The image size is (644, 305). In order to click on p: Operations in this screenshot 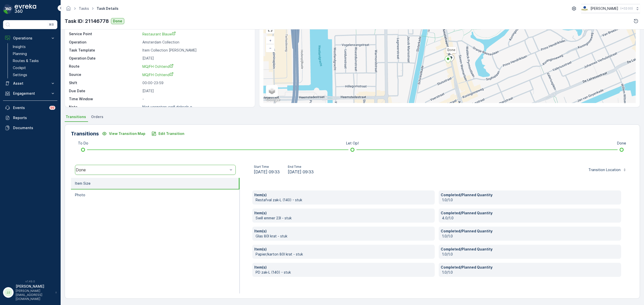, I will do `click(30, 38)`.